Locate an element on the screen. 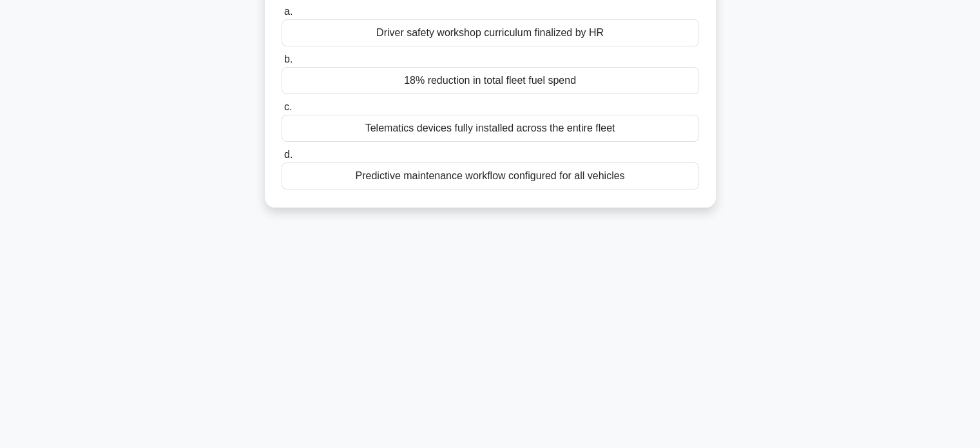 Image resolution: width=980 pixels, height=448 pixels. div: Predictive maintenance workflow configured for all vehicles is located at coordinates (490, 176).